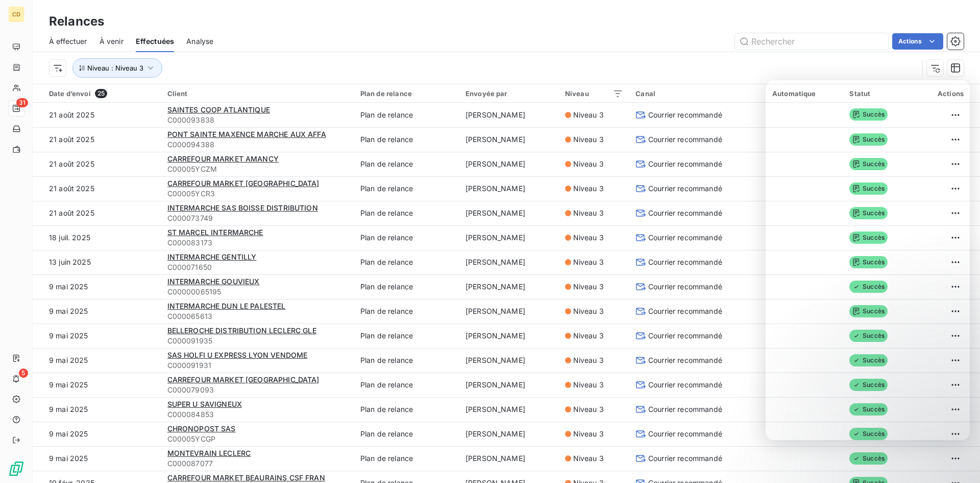 This screenshot has height=483, width=980. What do you see at coordinates (918, 42) in the screenshot?
I see `button: Actions` at bounding box center [918, 42].